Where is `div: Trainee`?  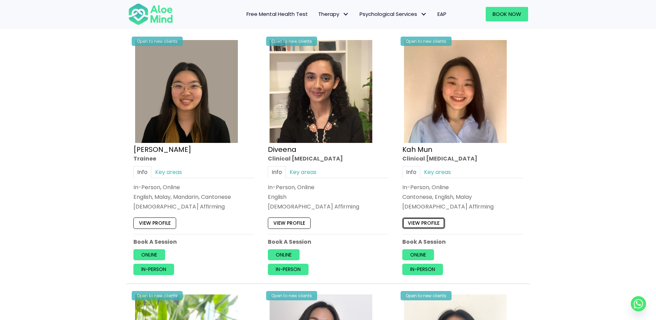
div: Trainee is located at coordinates (194, 158).